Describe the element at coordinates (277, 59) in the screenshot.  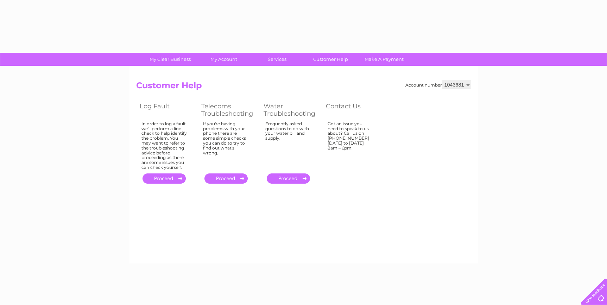
I see `a: Services` at that location.